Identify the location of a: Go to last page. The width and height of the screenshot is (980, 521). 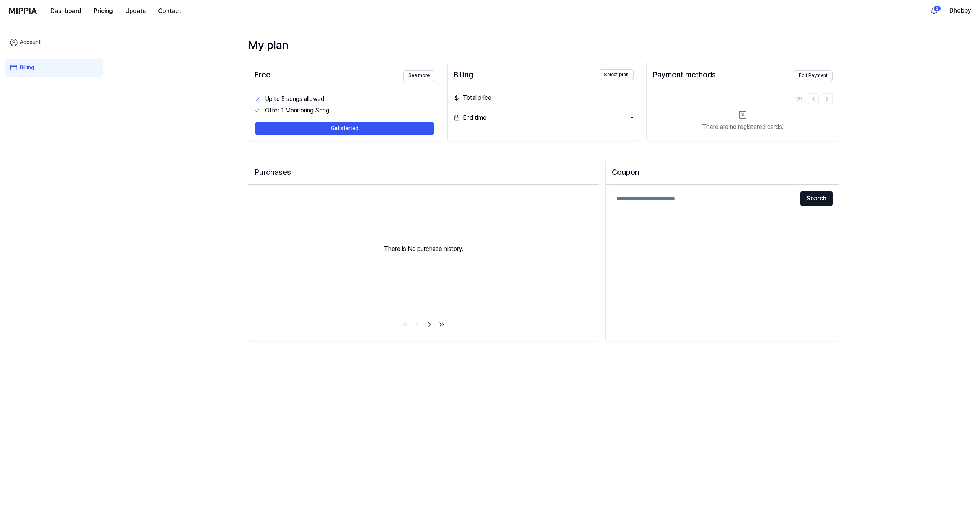
(441, 324).